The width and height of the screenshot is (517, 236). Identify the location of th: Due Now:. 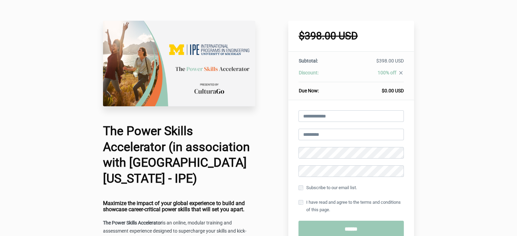
(320, 88).